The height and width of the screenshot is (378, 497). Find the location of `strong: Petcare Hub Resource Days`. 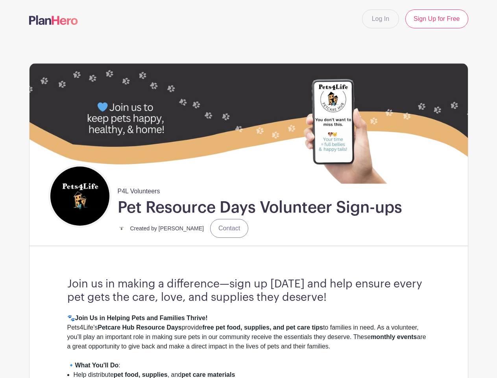

strong: Petcare Hub Resource Days is located at coordinates (139, 327).